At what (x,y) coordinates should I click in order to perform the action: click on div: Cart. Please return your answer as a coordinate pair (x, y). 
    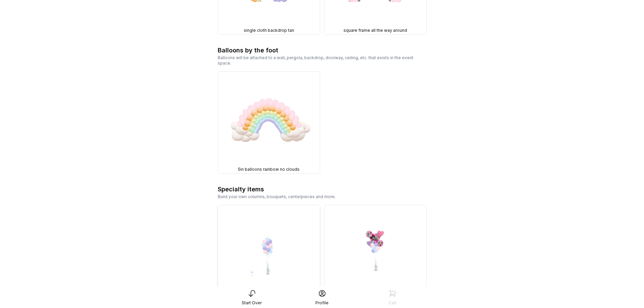
    Looking at the image, I should click on (392, 303).